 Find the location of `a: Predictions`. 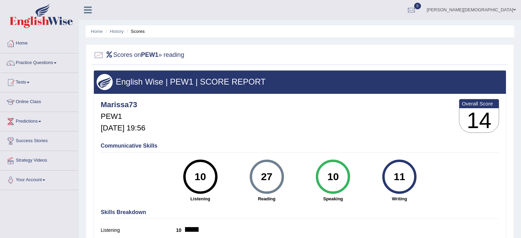

a: Predictions is located at coordinates (39, 121).